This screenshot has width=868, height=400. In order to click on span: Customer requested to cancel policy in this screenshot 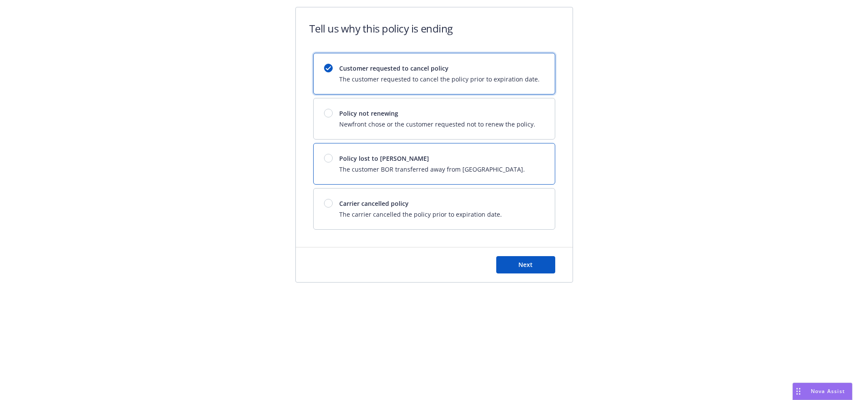, I will do `click(440, 68)`.